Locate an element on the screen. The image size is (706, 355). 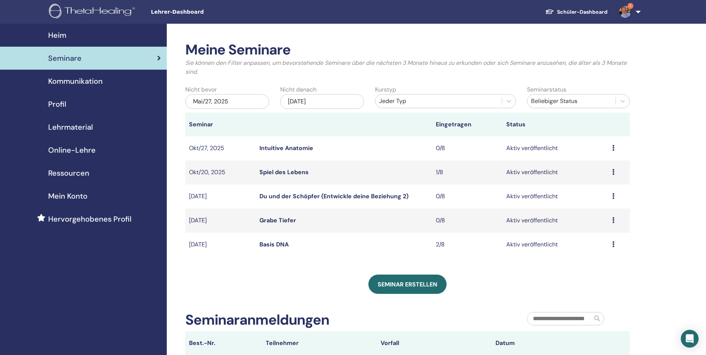
div: Open Intercom Messenger is located at coordinates (689, 339).